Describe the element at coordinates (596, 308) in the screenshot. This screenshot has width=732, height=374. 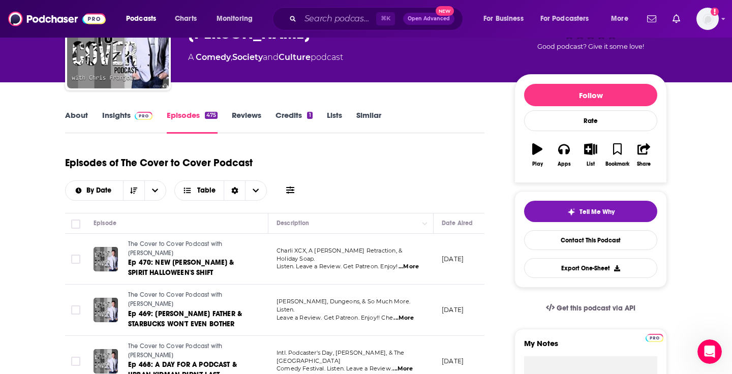
I see `span: Get this podcast via API` at that location.